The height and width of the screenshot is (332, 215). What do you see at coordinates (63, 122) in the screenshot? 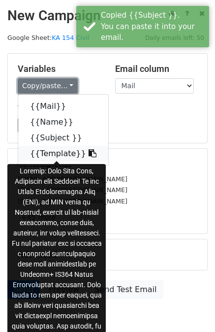
I see `a: {{Name}}` at bounding box center [63, 122].